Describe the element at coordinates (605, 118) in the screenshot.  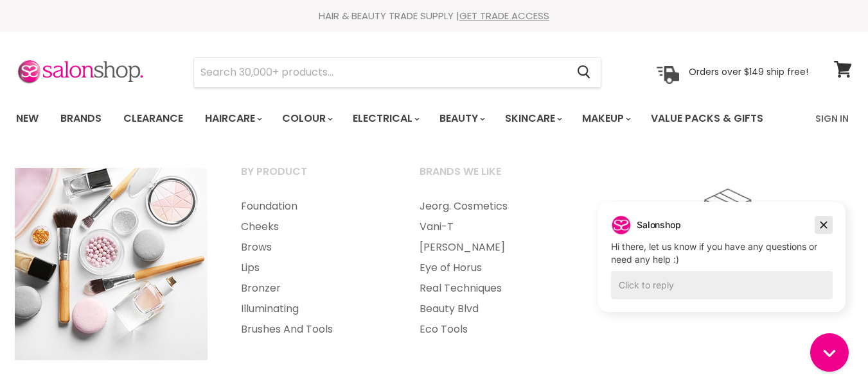
I see `a: Makeup` at that location.